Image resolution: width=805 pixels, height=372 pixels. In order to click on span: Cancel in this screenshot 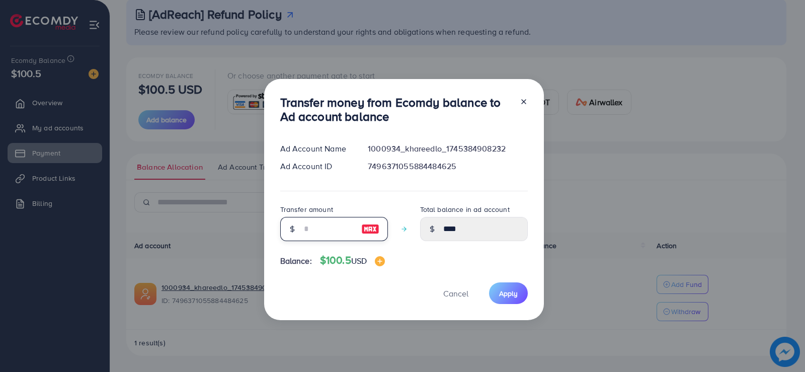, I will do `click(456, 293)`.